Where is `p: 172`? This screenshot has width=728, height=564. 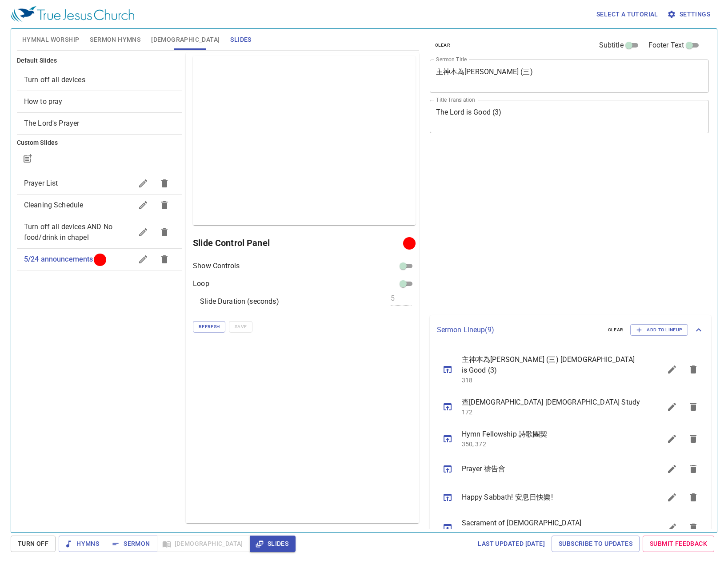 p: 172 is located at coordinates (551, 412).